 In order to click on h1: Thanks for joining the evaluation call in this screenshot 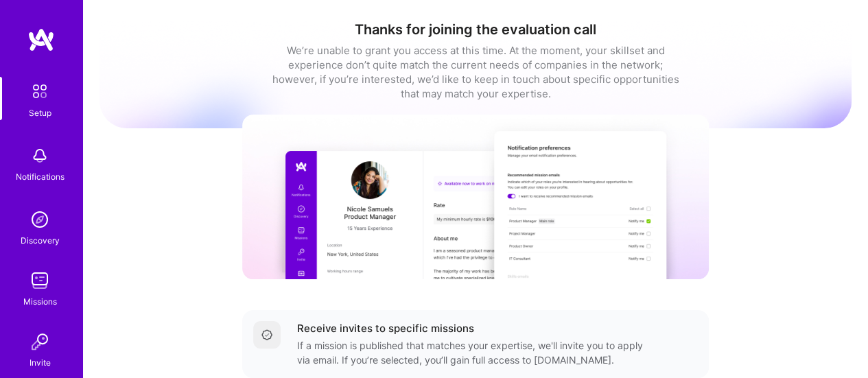, I will do `click(476, 29)`.